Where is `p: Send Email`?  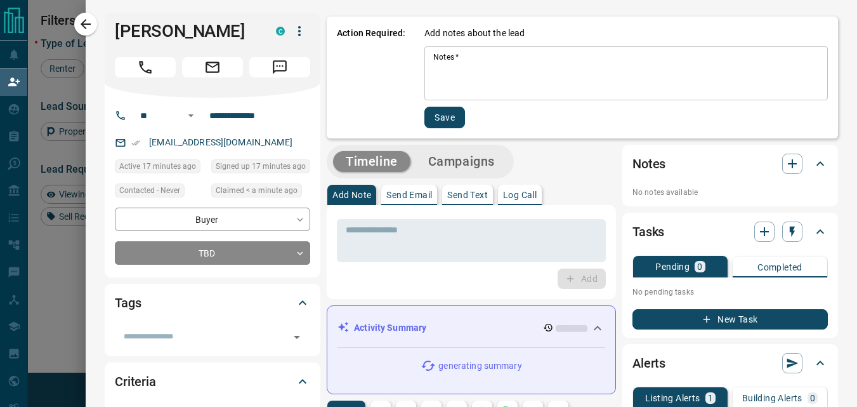 p: Send Email is located at coordinates (409, 195).